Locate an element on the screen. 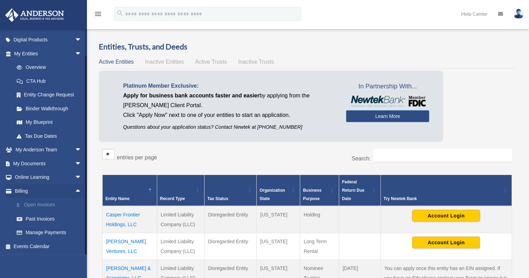 The width and height of the screenshot is (529, 278). span: Inactive Entities is located at coordinates (164, 62).